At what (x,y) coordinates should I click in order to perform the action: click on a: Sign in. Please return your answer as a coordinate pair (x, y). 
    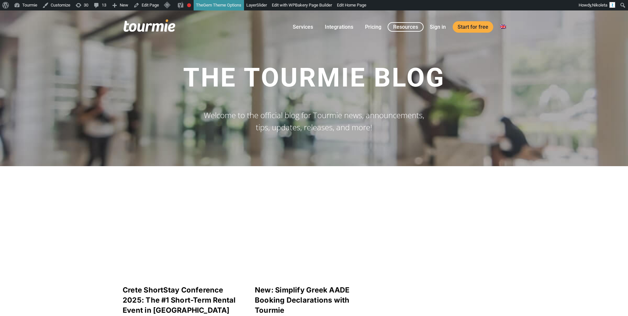
    Looking at the image, I should click on (437, 27).